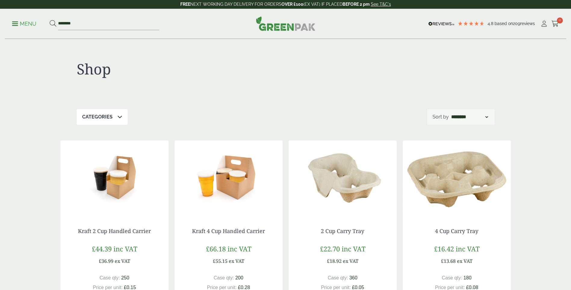 This screenshot has width=571, height=290. Describe the element at coordinates (441, 117) in the screenshot. I see `p: Sort by` at that location.